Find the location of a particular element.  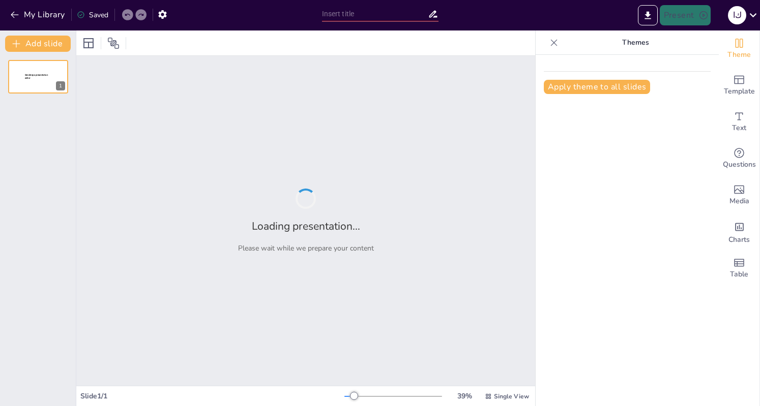

button: My Library is located at coordinates (38, 15).